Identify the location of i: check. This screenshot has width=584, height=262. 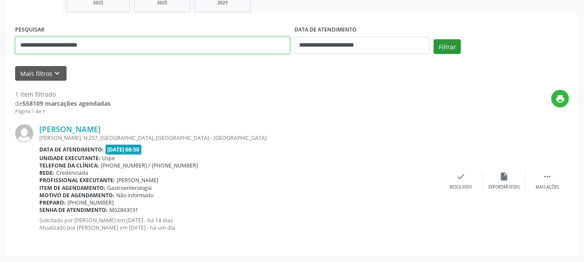
(461, 177).